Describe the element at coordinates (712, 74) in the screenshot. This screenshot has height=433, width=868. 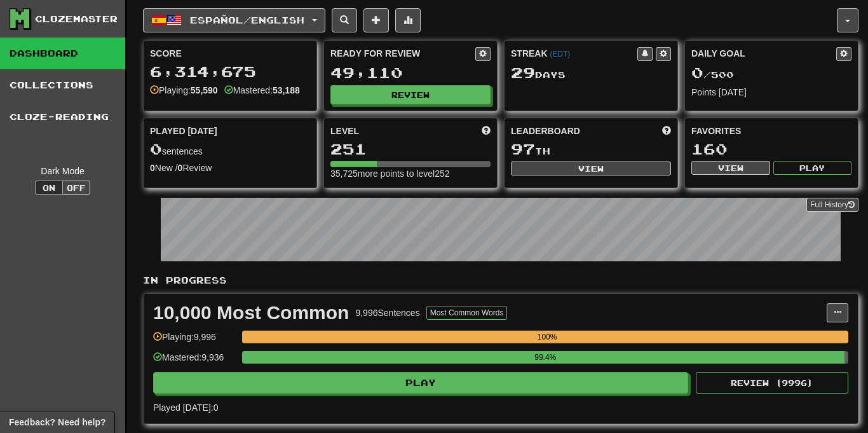
I see `span: / 500` at that location.